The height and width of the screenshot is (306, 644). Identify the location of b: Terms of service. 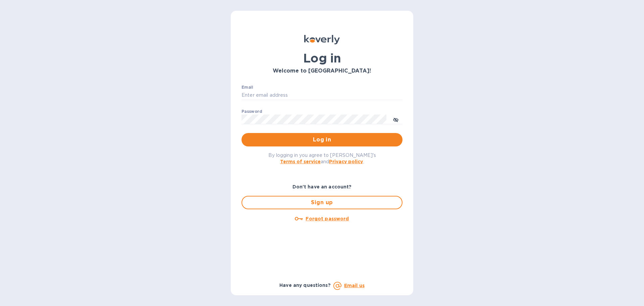
(300, 162).